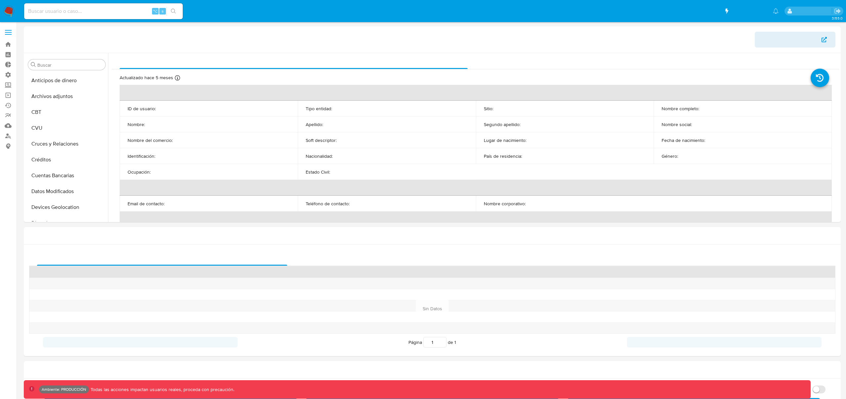 Image resolution: width=846 pixels, height=399 pixels. Describe the element at coordinates (352, 272) in the screenshot. I see `div: Fecha de creación` at that location.